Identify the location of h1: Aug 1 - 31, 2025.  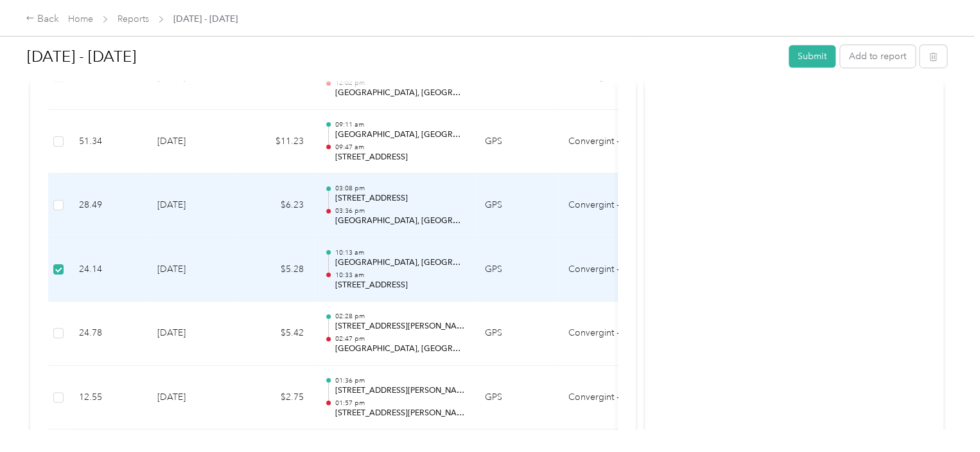
(404, 56).